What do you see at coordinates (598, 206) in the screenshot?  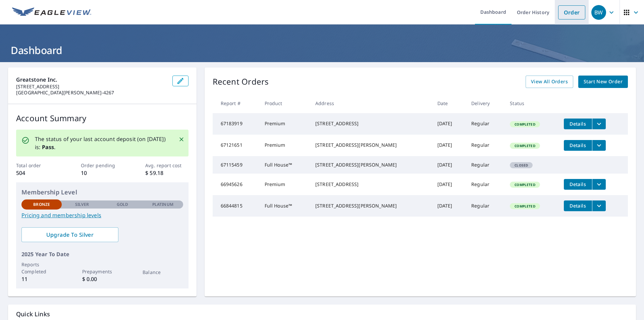 I see `button: filesDropdownBtn-66844815` at bounding box center [598, 206].